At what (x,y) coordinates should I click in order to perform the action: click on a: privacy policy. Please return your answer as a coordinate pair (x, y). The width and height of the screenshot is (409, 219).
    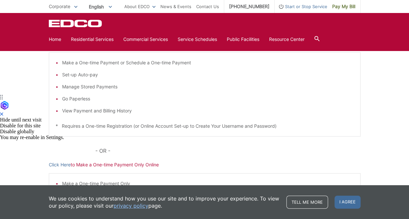
    Looking at the image, I should click on (131, 206).